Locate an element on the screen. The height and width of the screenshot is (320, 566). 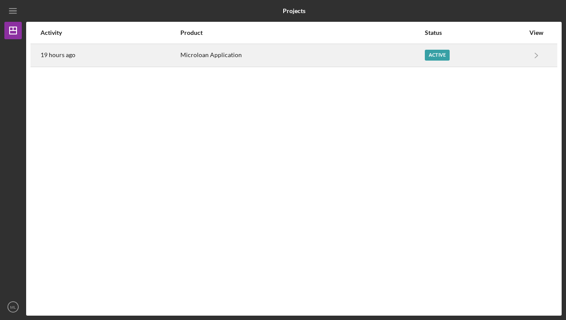
text: ML is located at coordinates (13, 307).